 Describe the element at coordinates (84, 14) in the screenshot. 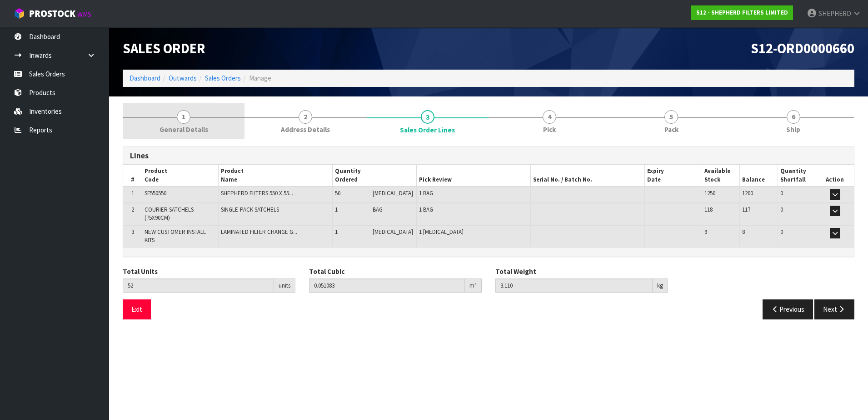

I see `small: WMS` at that location.